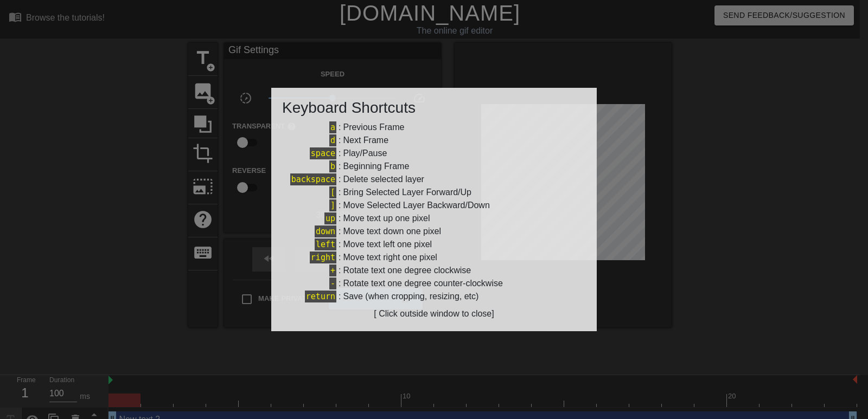 The image size is (868, 419). What do you see at coordinates (407, 271) in the screenshot?
I see `div: Rotate text one degree clockwise` at bounding box center [407, 271].